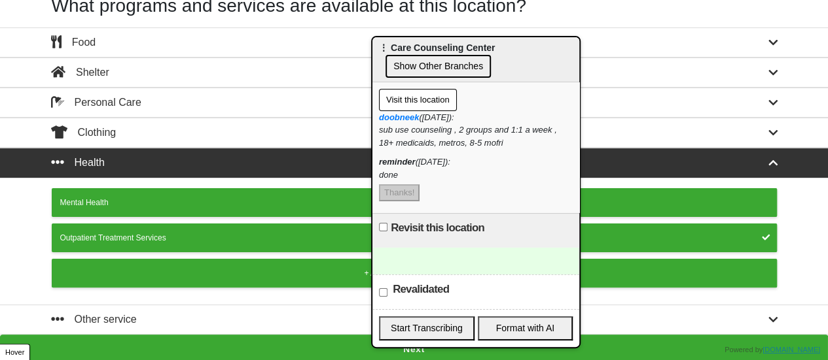  Describe the element at coordinates (421, 290) in the screenshot. I see `label: Revalidated` at that location.